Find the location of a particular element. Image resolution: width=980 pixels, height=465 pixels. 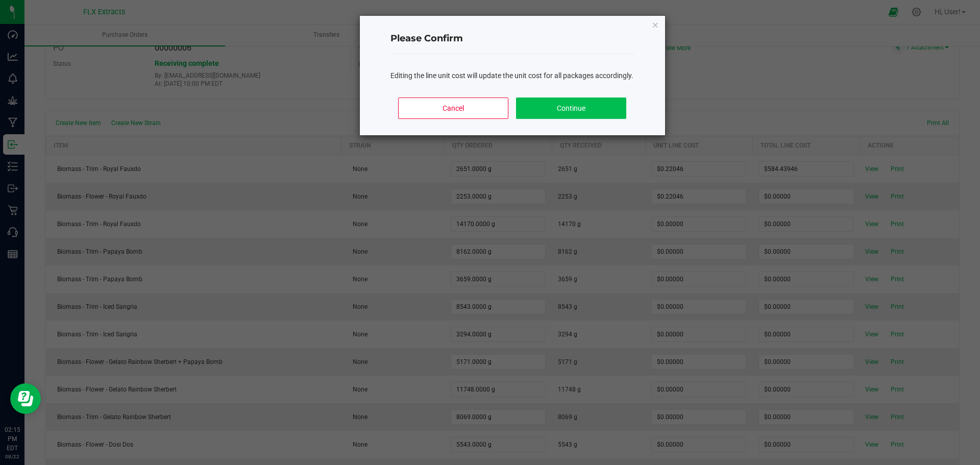

div: Editing the line unit cost will update the unit cost for all packages accordingly. is located at coordinates (513, 76).